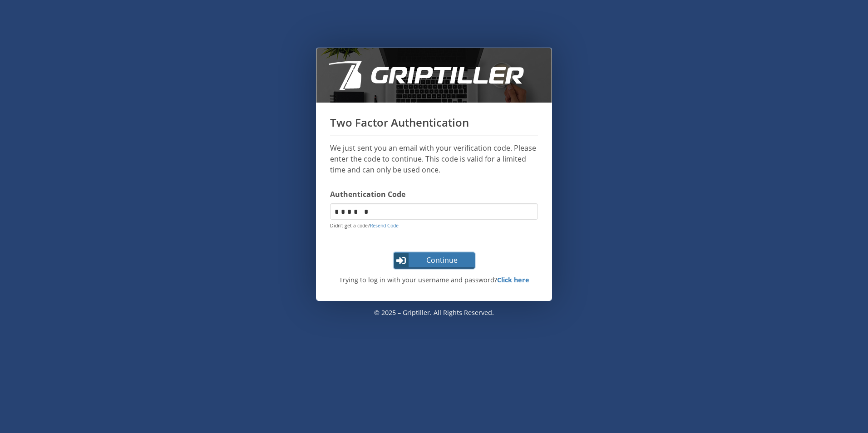 The width and height of the screenshot is (868, 433). I want to click on a: Resend Code, so click(384, 226).